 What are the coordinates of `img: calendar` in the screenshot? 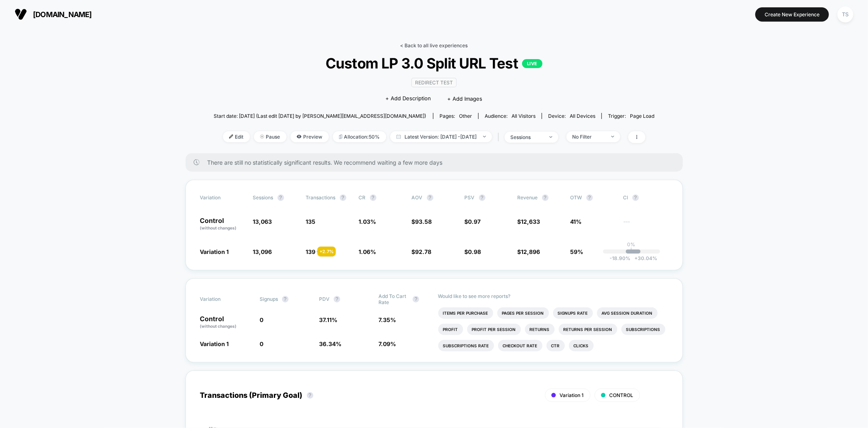 It's located at (398, 136).